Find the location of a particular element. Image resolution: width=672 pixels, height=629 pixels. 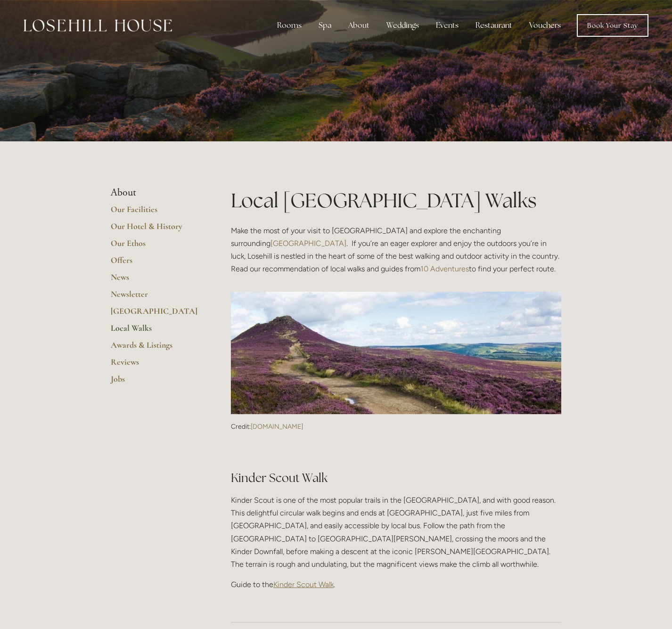

a: Newsletter is located at coordinates (156, 297).